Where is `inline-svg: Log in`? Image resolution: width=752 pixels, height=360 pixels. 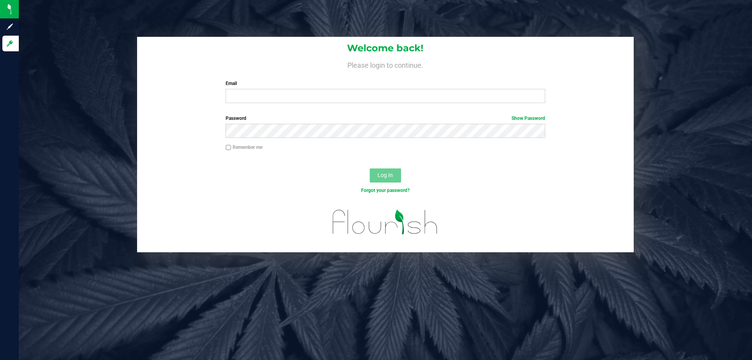 inline-svg: Log in is located at coordinates (10, 43).